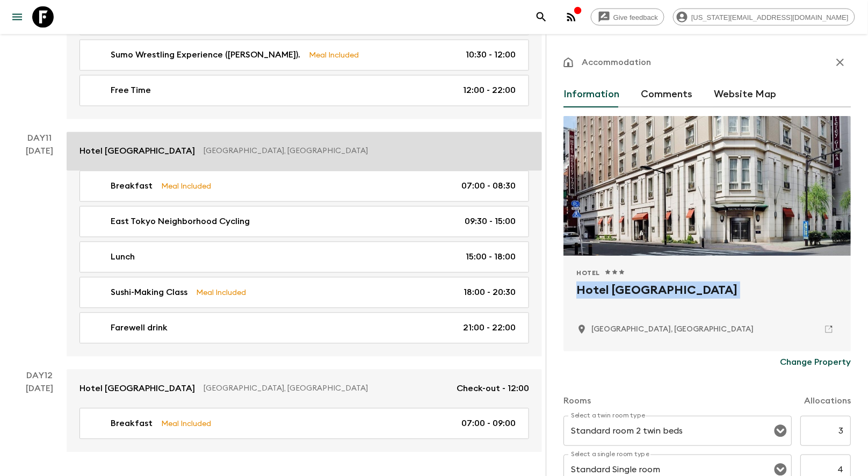 The image size is (868, 476). Describe the element at coordinates (744, 94) in the screenshot. I see `button: Website Map` at that location.